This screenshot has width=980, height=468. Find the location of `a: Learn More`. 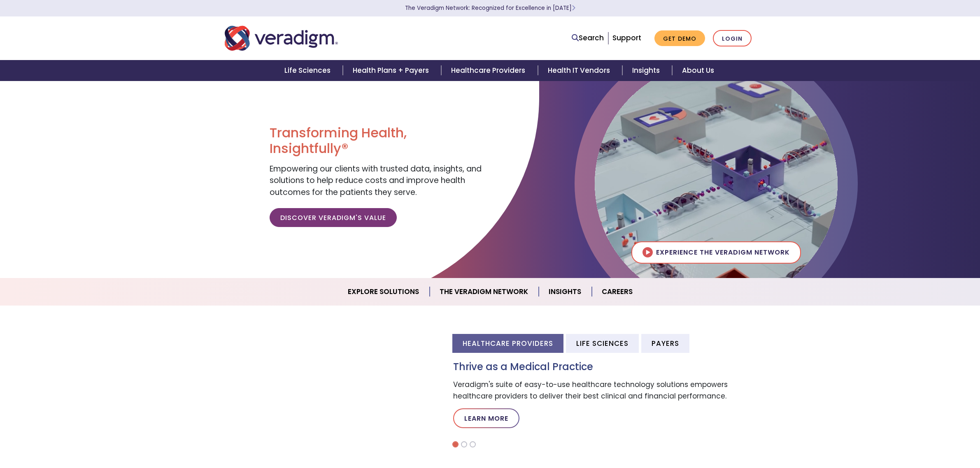

a: Learn More is located at coordinates (486, 418).